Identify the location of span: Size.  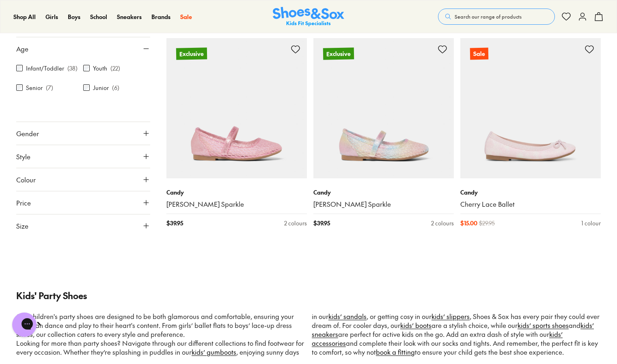
(22, 225).